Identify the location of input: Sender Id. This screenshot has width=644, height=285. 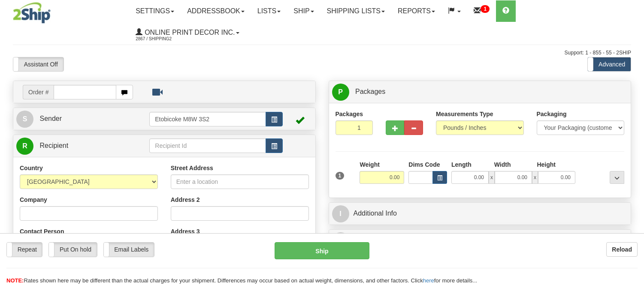
(207, 119).